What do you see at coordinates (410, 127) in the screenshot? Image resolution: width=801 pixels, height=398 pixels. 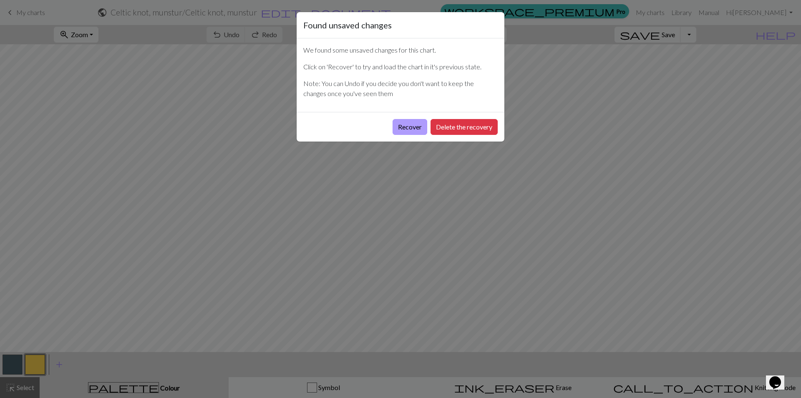 I see `button: Recover` at bounding box center [410, 127].